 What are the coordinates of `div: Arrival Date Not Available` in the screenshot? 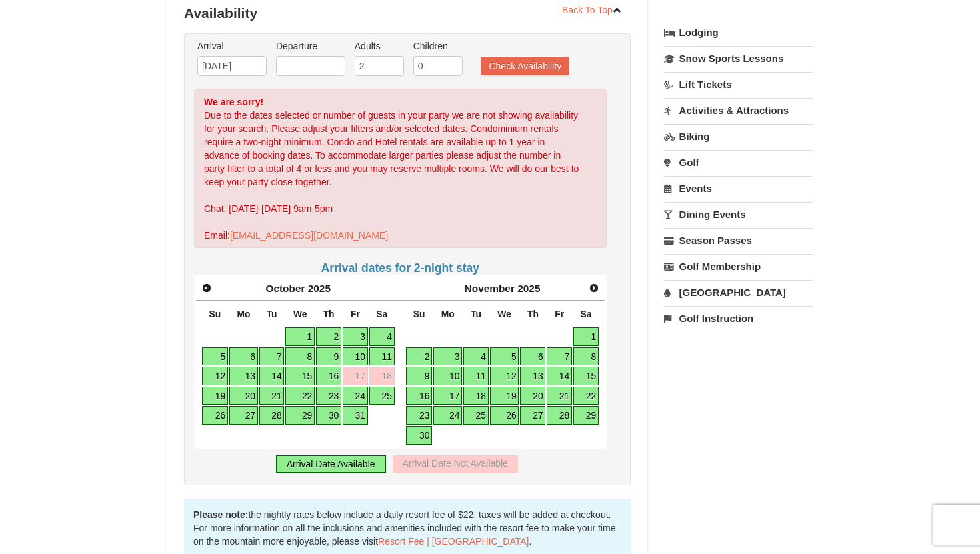 It's located at (455, 465).